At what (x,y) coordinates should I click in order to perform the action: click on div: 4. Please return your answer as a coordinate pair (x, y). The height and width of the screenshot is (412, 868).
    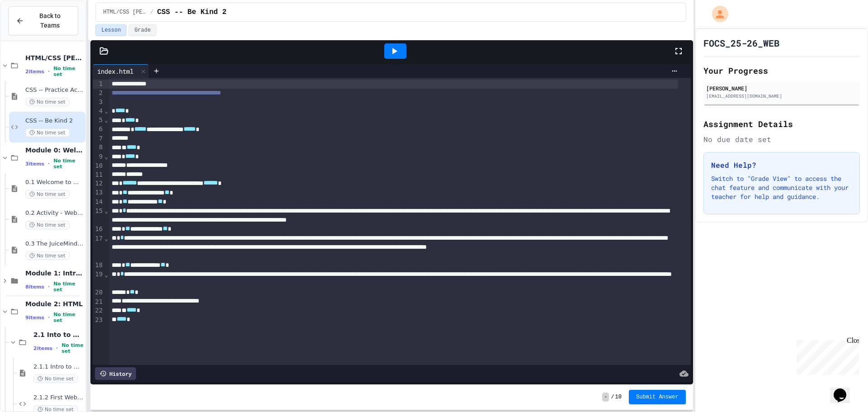
    Looking at the image, I should click on (98, 112).